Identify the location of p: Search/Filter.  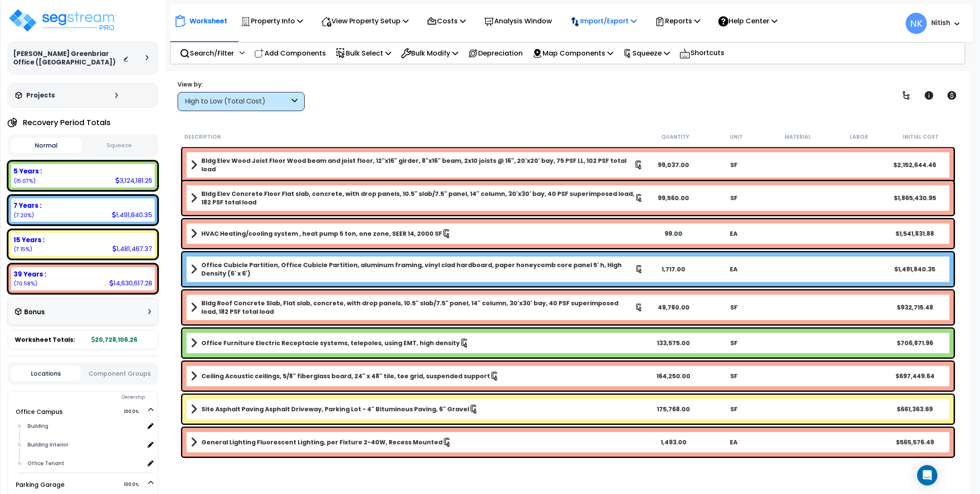
(206, 53).